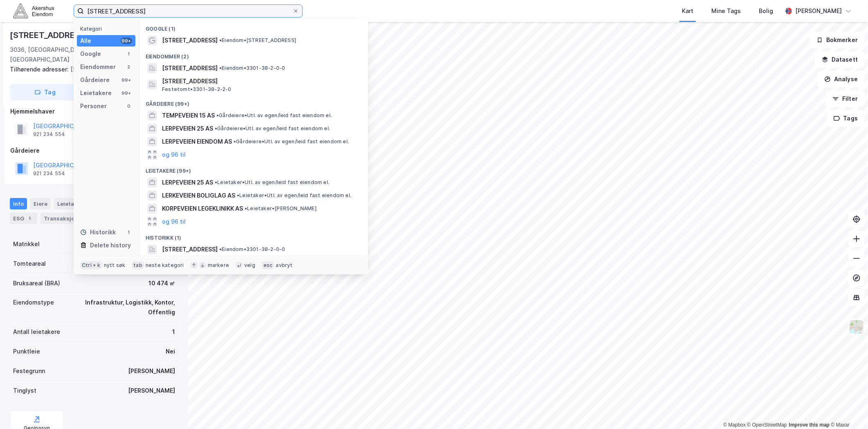  What do you see at coordinates (25, 391) in the screenshot?
I see `div: Tinglyst` at bounding box center [25, 391].